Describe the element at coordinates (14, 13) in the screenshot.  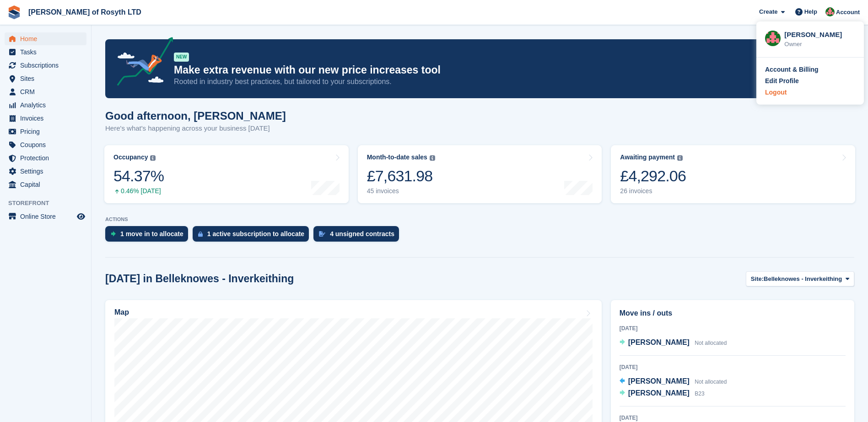
I see `img: stora-icon-8386f47178a22dfd0bd8f6a31ec36ba5ce8667c1dd55bd0f319d3a0aa187defe.svg` at that location.